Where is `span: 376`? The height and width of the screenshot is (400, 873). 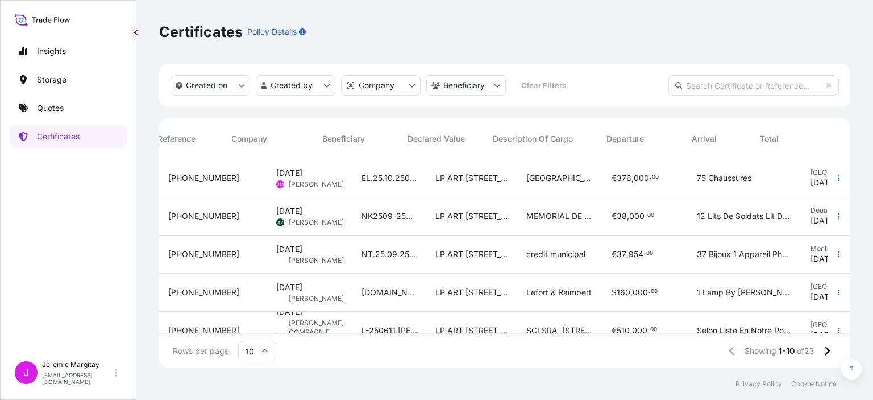 span: 376 is located at coordinates (624, 178).